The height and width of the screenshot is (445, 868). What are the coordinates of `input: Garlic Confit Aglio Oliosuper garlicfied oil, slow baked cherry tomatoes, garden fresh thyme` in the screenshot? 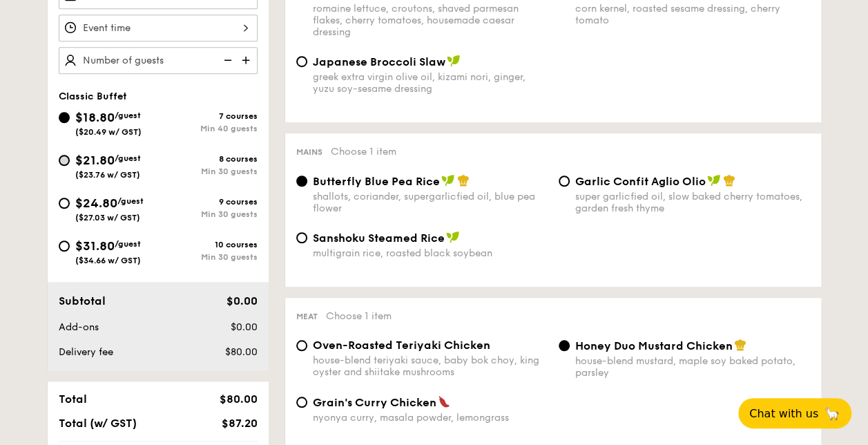 It's located at (564, 181).